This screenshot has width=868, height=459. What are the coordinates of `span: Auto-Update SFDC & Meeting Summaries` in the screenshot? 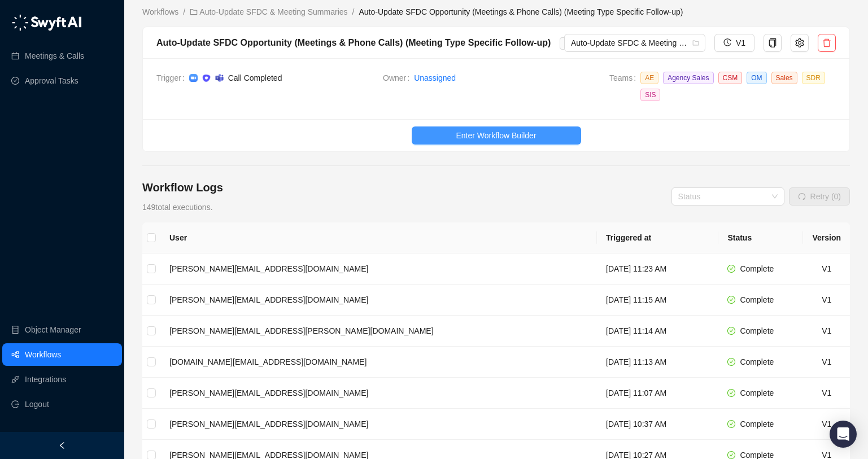 It's located at (635, 43).